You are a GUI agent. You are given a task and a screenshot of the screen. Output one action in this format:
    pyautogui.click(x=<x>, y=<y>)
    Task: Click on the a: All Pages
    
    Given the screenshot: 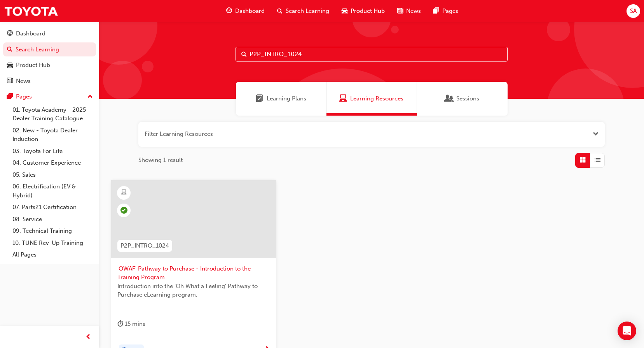 What is the action you would take?
    pyautogui.click(x=53, y=254)
    